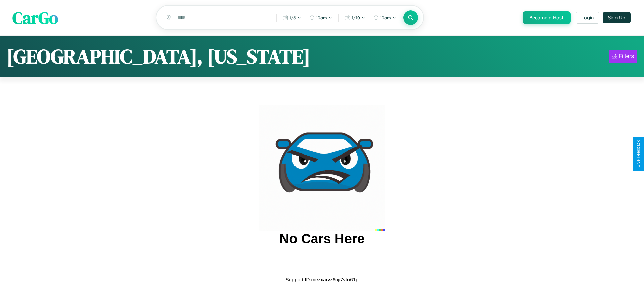 This screenshot has height=308, width=644. Describe the element at coordinates (35, 18) in the screenshot. I see `span: CarGo` at that location.